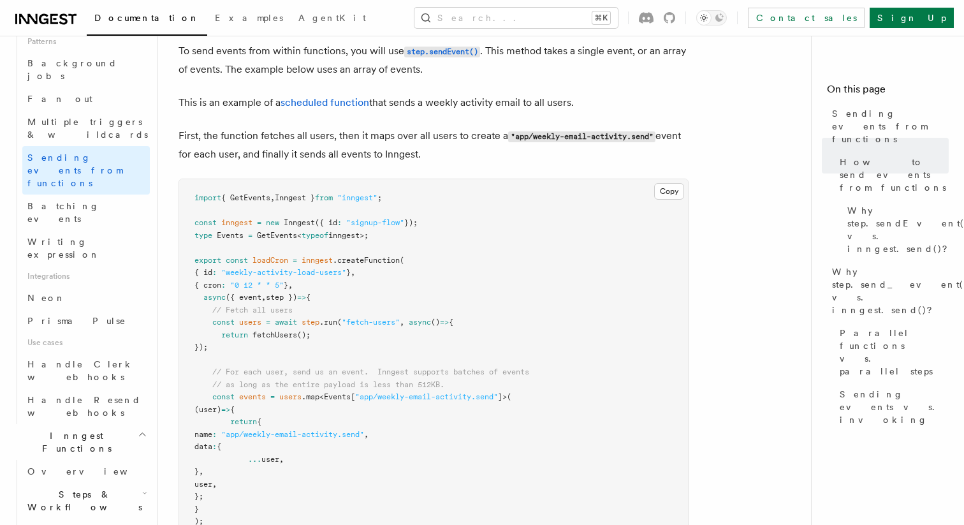 This screenshot has height=525, width=964. I want to click on span: async, so click(420, 322).